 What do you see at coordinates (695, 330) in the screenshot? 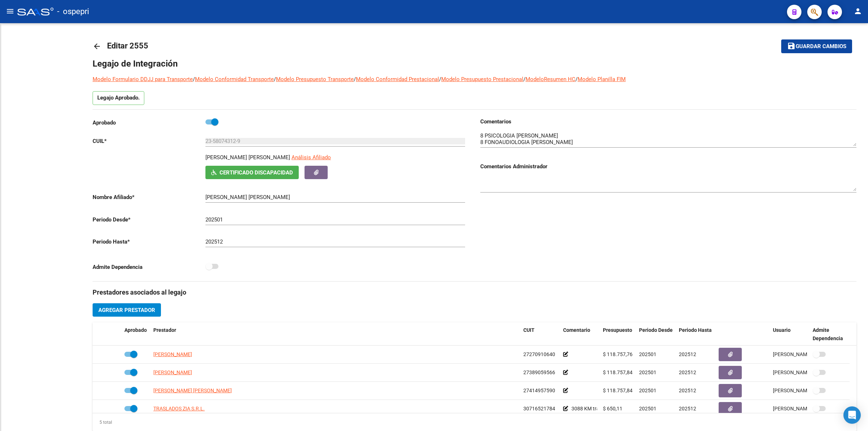
I see `span: Periodo Hasta` at bounding box center [695, 330].